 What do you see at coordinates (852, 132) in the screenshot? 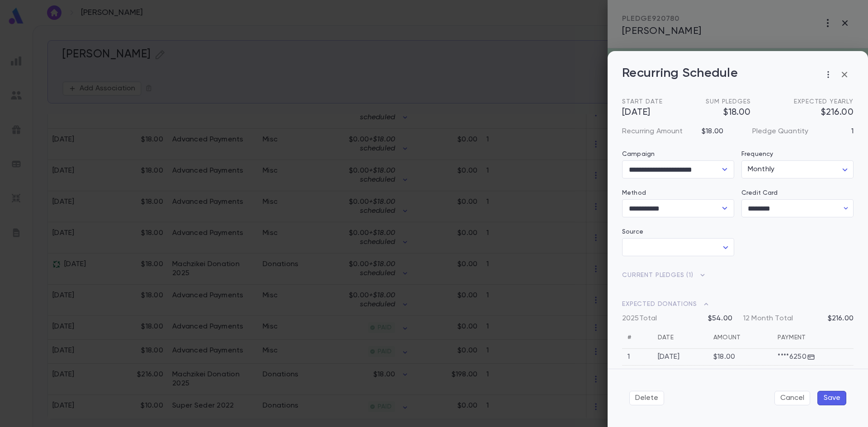
I see `p: 1` at bounding box center [852, 132].